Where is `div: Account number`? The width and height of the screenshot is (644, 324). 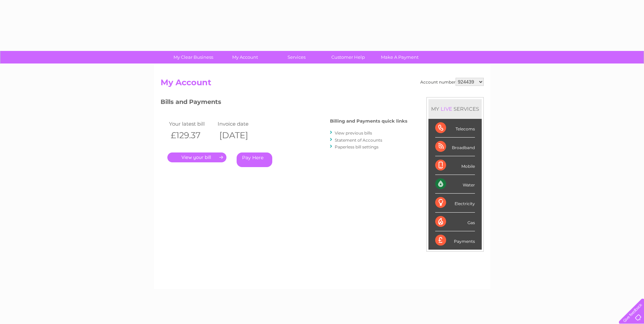
div: Account number is located at coordinates (452, 82).